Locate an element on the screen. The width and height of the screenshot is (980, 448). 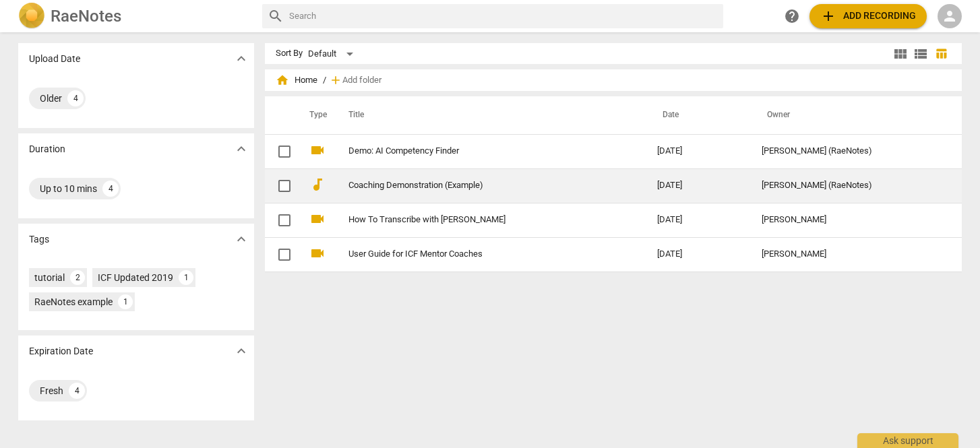
th: Date is located at coordinates (698, 115).